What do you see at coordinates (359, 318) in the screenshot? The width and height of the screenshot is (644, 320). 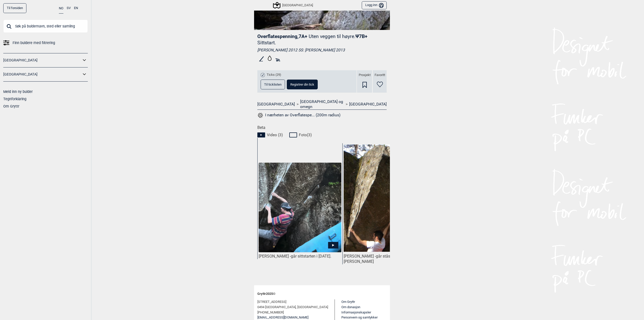 I see `a: Personvern og samtykker` at bounding box center [359, 318].